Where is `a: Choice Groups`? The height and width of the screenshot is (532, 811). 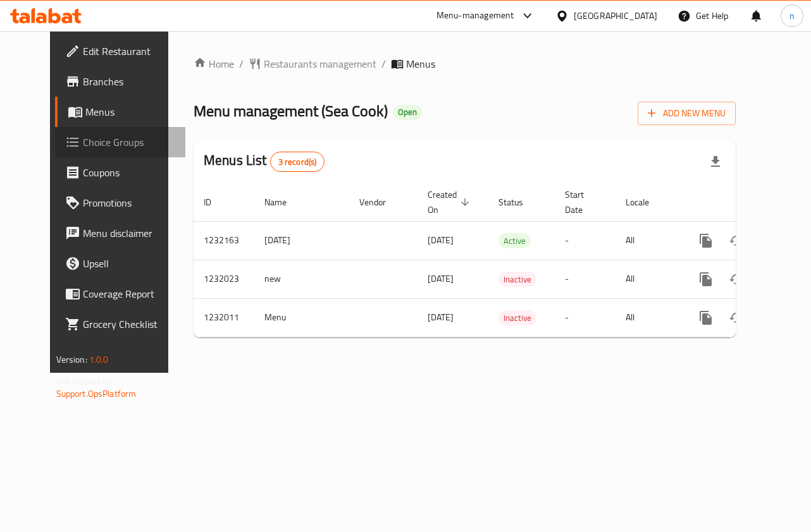
a: Choice Groups is located at coordinates (121, 142).